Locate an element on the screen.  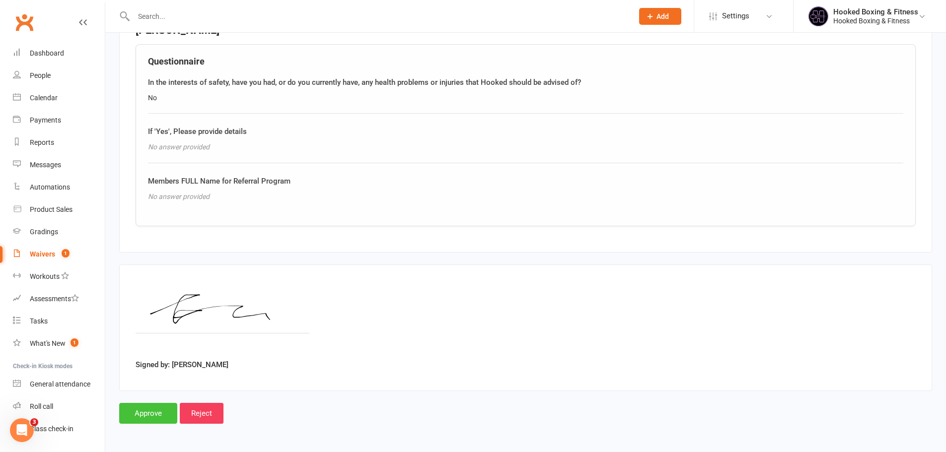
input: Reject is located at coordinates (202, 414).